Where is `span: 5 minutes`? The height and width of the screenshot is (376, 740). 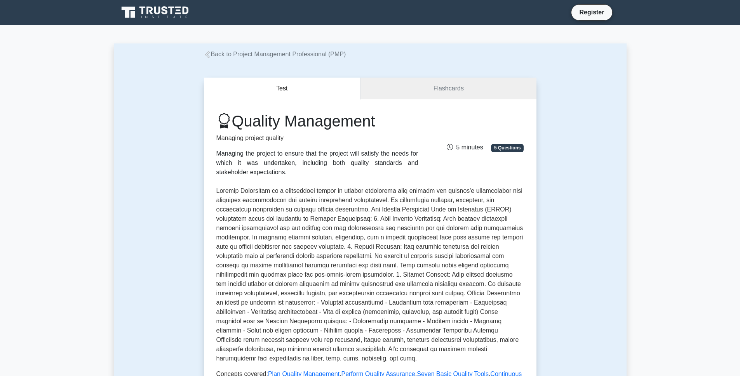 span: 5 minutes is located at coordinates (464, 147).